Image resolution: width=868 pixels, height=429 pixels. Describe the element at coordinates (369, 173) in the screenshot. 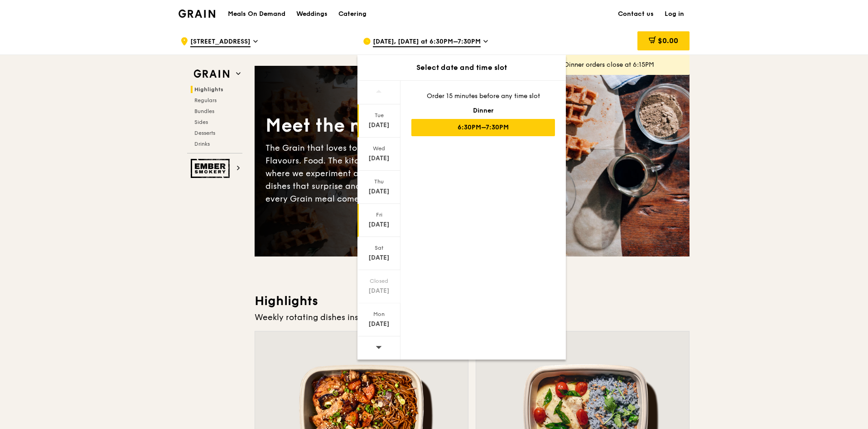

I see `div: The Grain that loves to play. With ingredients. Flavours. Food. The kitchen is our happy place, w...` at that location.